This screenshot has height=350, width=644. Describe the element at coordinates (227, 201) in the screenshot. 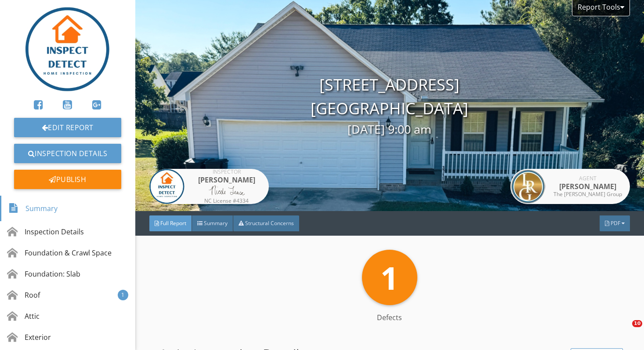

I see `div: NC License #4334` at that location.